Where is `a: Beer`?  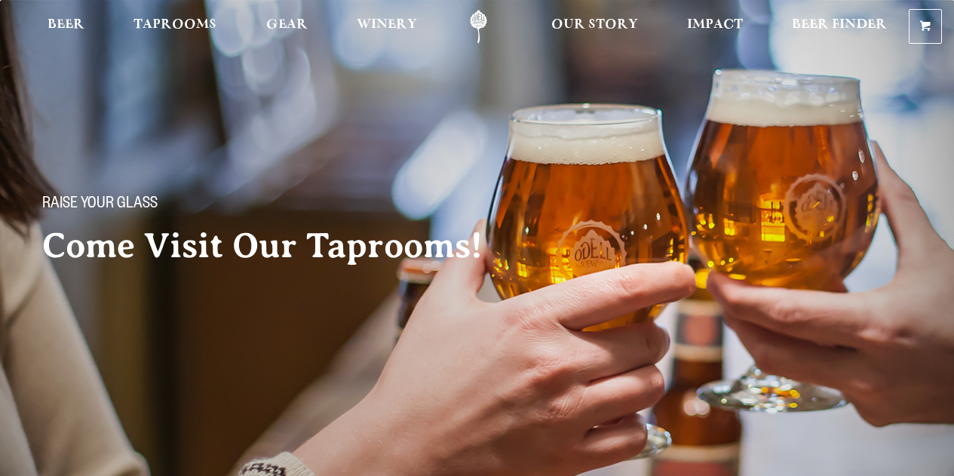 a: Beer is located at coordinates (66, 26).